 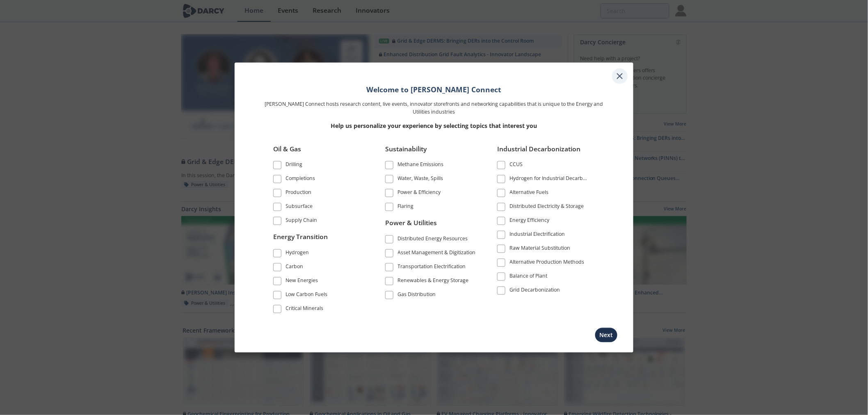 I want to click on div: Raw Material Substitution, so click(x=540, y=249).